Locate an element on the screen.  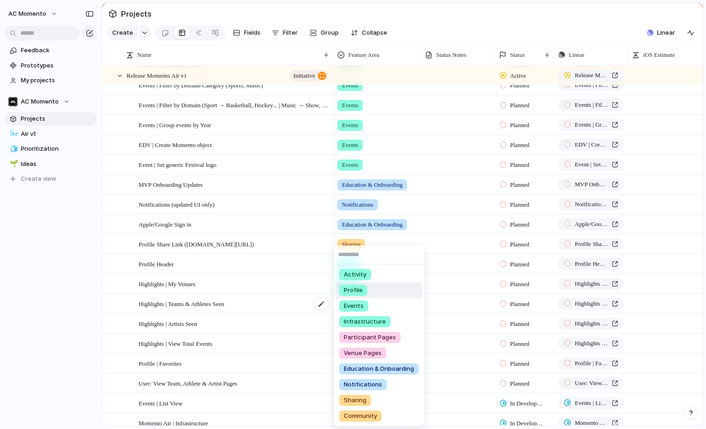
span: Sharing is located at coordinates (355, 400).